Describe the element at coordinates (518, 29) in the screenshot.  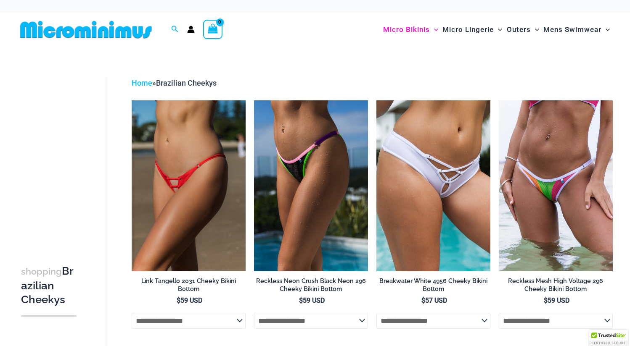
I see `span: Outers` at that location.